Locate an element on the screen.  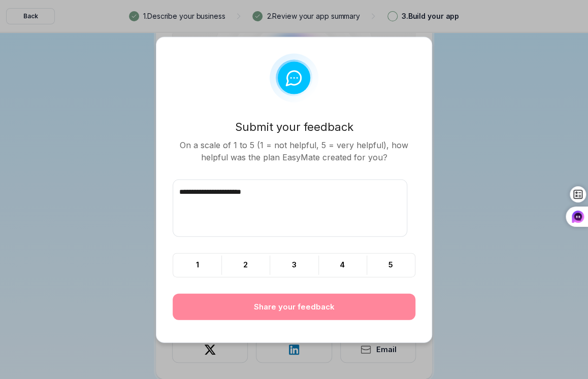
p: On a scale of 1 to 5 (1 = not helpful, 5 = very helpful), how helpful was the plan EasyMate creat... is located at coordinates (294, 150).